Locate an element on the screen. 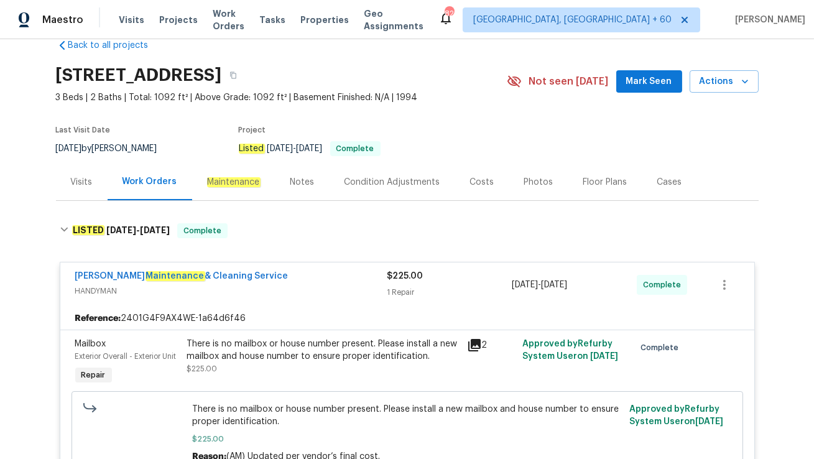 This screenshot has height=459, width=814. span: Repair is located at coordinates (93, 375).